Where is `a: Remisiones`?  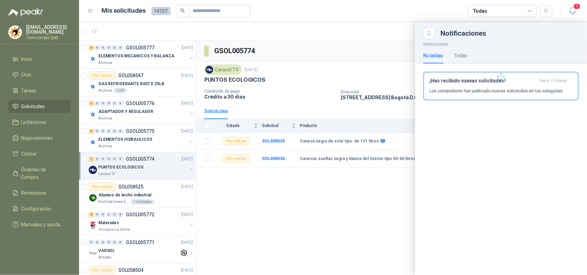 a: Remisiones is located at coordinates (40, 193).